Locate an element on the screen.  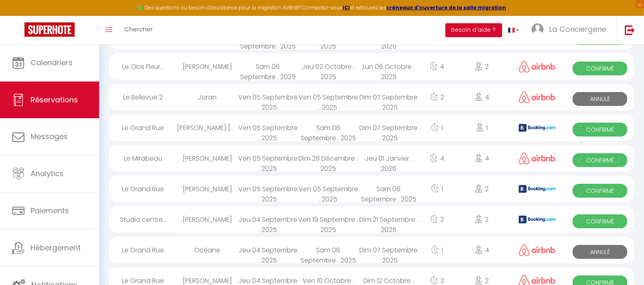
img: logout is located at coordinates (630, 29).